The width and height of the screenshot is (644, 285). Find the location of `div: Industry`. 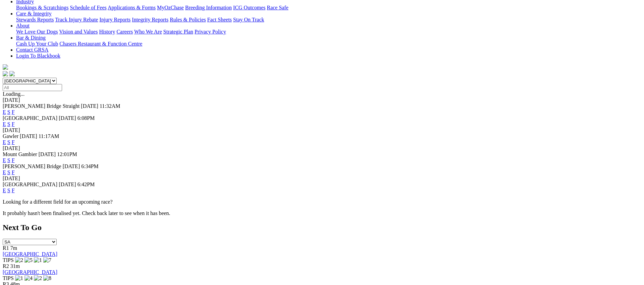

div: Industry is located at coordinates (328, 8).